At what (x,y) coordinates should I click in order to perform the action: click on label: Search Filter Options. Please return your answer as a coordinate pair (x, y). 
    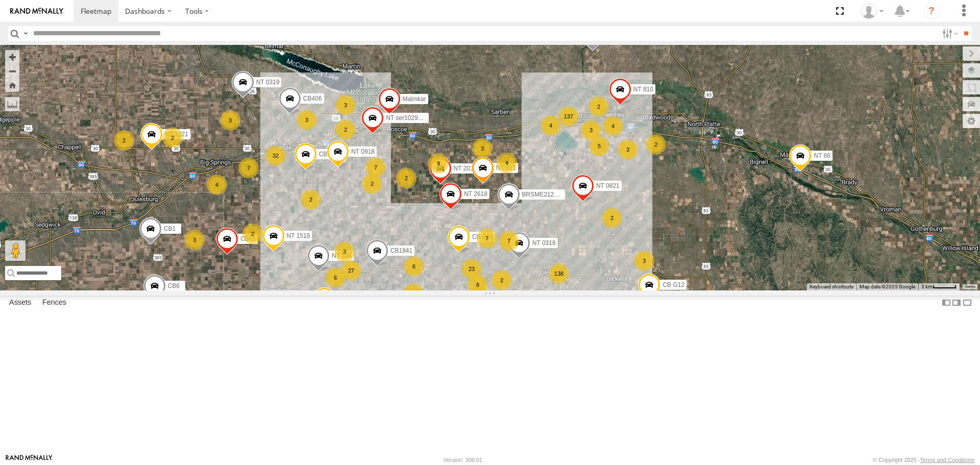
    Looking at the image, I should click on (949, 33).